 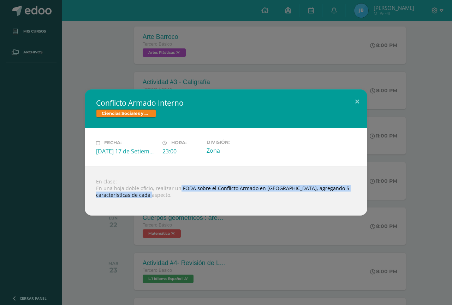 I want to click on button: Close (Esc), so click(x=357, y=101).